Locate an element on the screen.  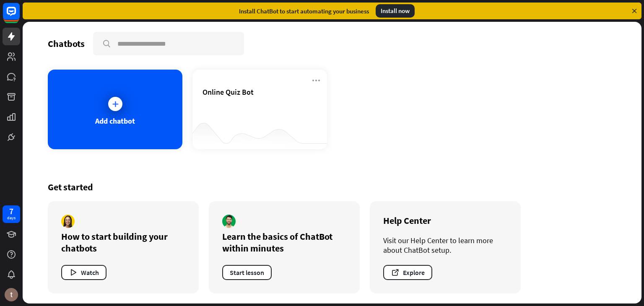
span: Online Quiz Bot is located at coordinates (228, 92).